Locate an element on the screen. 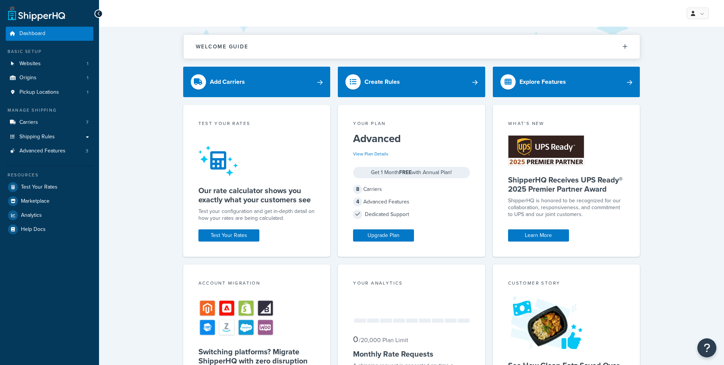 The image size is (724, 365). div: Test your configuration and get in-depth detail on how your rates are being calculated. is located at coordinates (257, 215).